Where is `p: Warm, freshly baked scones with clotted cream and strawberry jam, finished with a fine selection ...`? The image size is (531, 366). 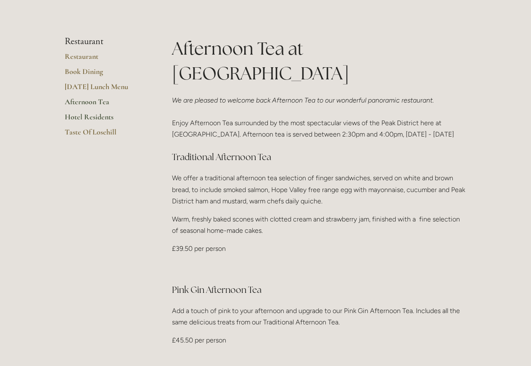 p: Warm, freshly baked scones with clotted cream and strawberry jam, finished with a fine selection ... is located at coordinates (319, 225).